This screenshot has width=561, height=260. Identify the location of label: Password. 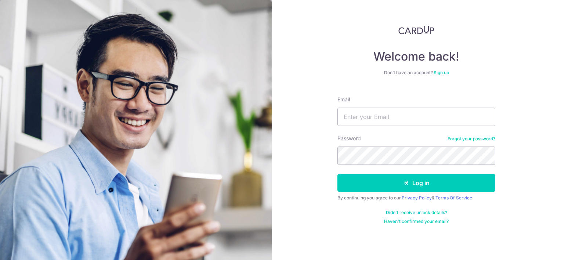
(349, 138).